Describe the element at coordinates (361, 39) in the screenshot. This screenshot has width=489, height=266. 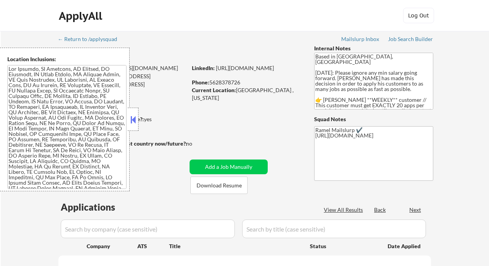
I see `div: Mailslurp Inbox` at that location.